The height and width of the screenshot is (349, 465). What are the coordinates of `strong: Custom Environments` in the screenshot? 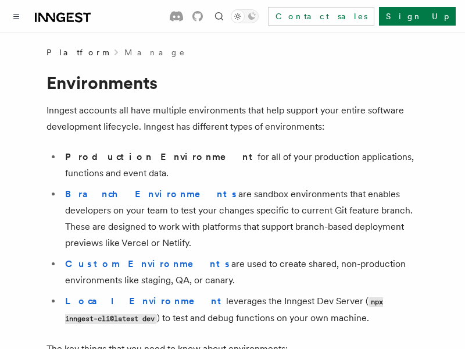 It's located at (148, 263).